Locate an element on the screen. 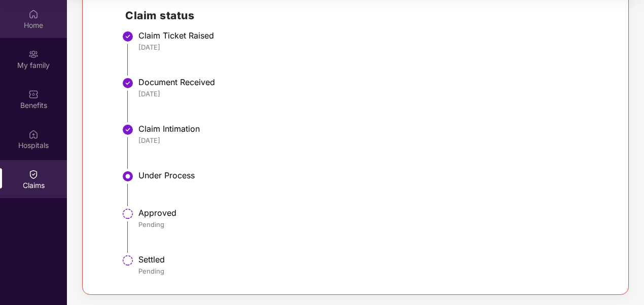 The image size is (644, 305). div: Document Received is located at coordinates (372, 82).